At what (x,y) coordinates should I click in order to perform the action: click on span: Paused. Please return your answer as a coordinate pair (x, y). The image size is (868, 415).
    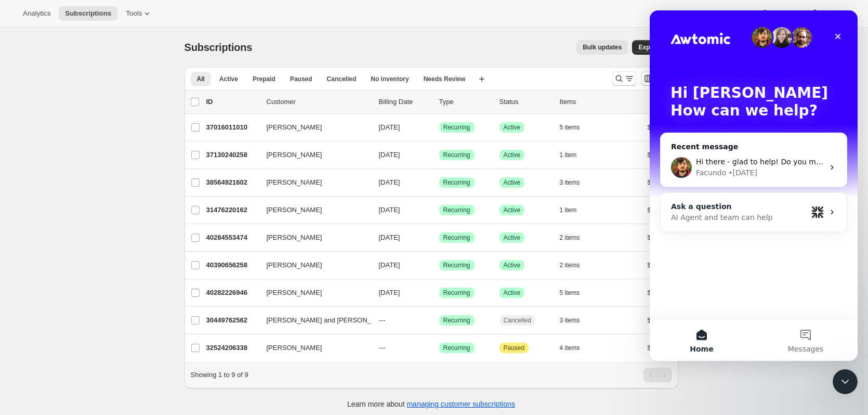
    Looking at the image, I should click on (301, 79).